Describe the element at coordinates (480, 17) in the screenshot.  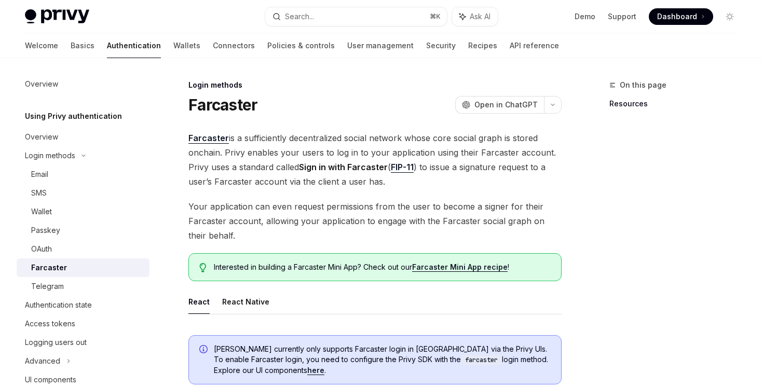
I see `span: Ask AI` at that location.